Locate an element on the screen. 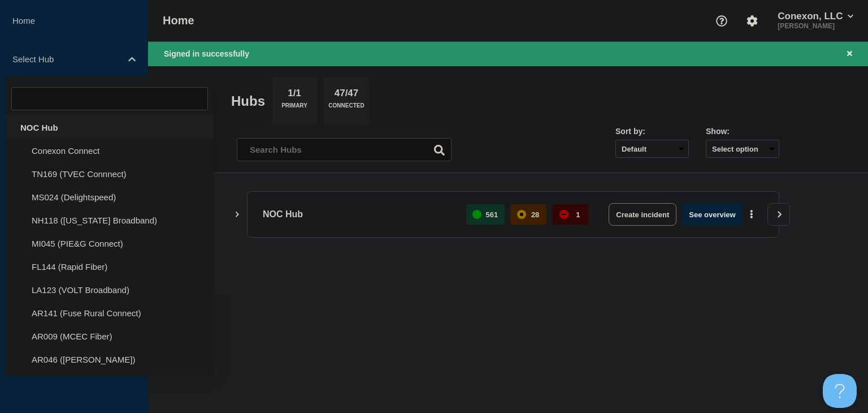  button: Create incident is located at coordinates (642, 214).